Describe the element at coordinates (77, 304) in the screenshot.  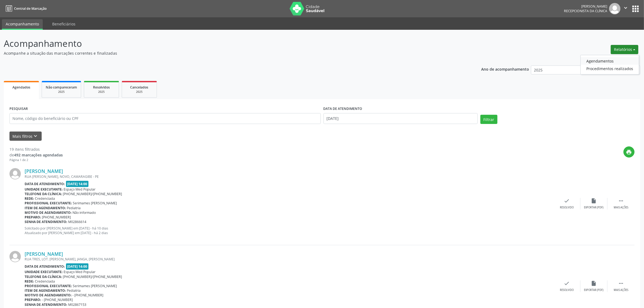
I see `span: M02867153` at that location.